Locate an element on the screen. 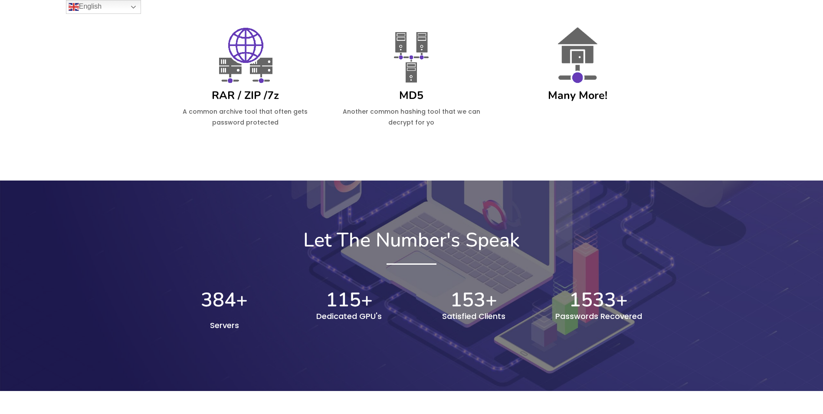 The image size is (823, 414). img: icon5 is located at coordinates (411, 55).